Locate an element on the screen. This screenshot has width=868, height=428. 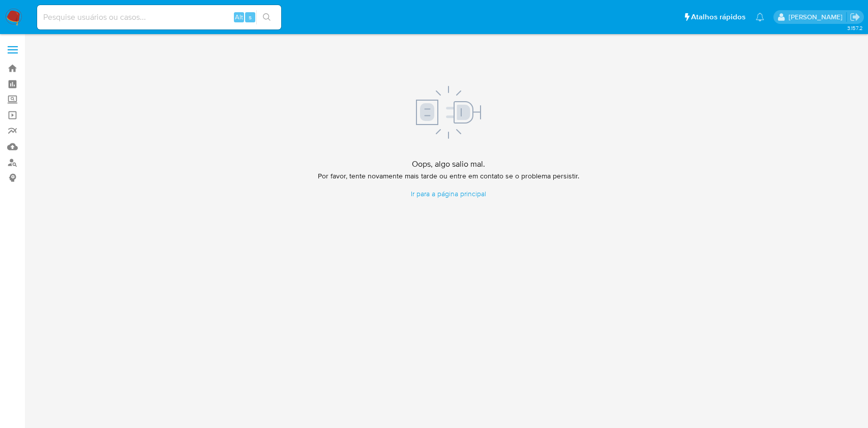
a: Sair is located at coordinates (855, 17).